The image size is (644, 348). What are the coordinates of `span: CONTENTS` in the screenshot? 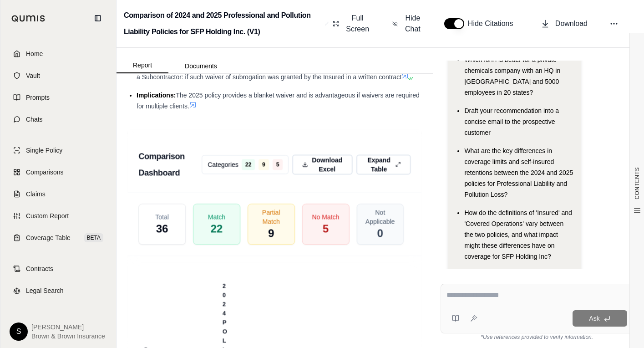 It's located at (637, 183).